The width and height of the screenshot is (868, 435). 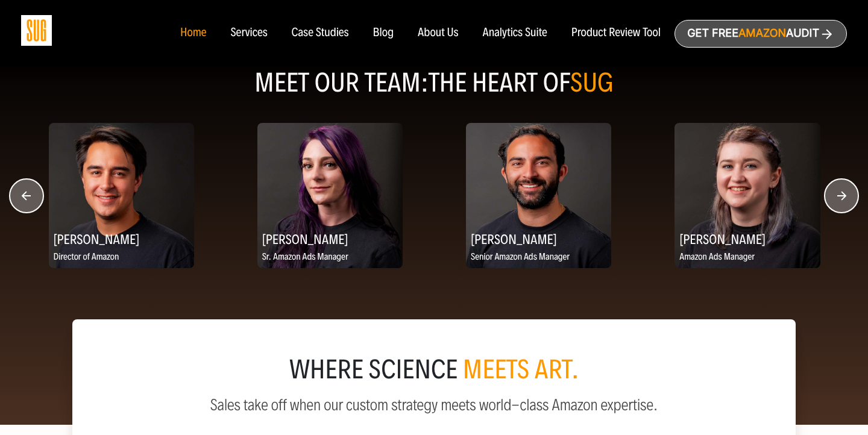 I want to click on a: Services, so click(x=249, y=33).